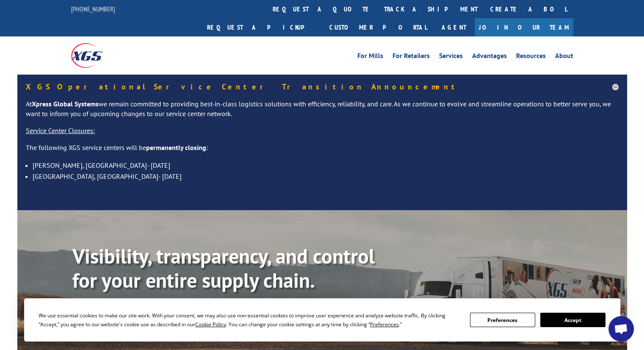 The height and width of the screenshot is (350, 644). What do you see at coordinates (65, 104) in the screenshot?
I see `strong: Xpress Global Systems` at bounding box center [65, 104].